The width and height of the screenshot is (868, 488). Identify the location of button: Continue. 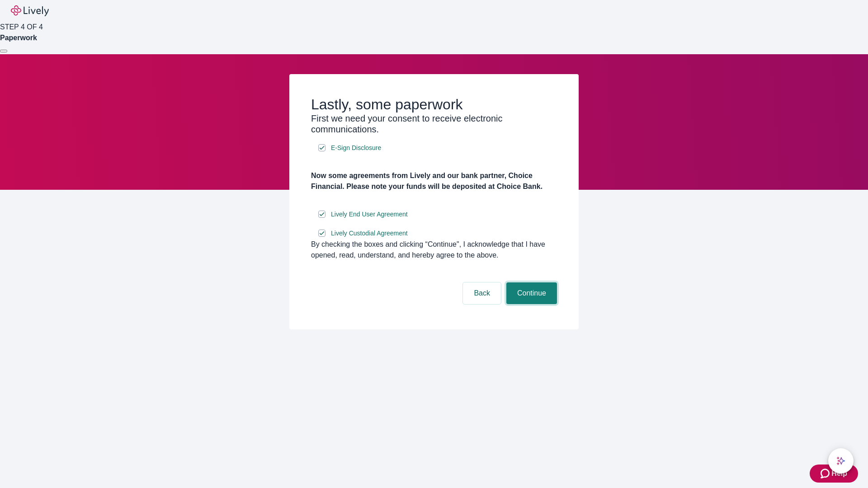
(531, 293).